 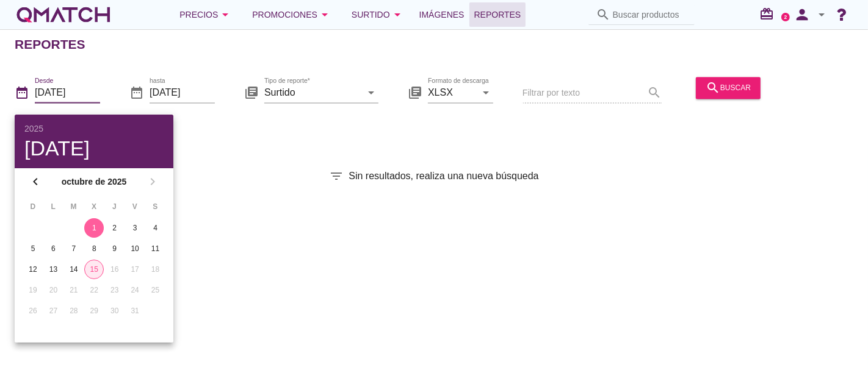 What do you see at coordinates (74, 269) in the screenshot?
I see `div: 14` at bounding box center [74, 269].